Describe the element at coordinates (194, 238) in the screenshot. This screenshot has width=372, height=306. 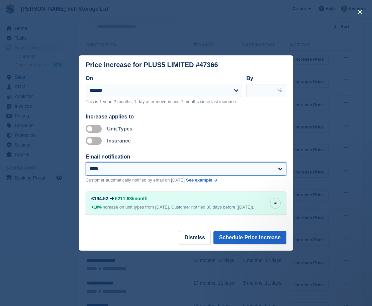
I see `button: Dismiss` at that location.